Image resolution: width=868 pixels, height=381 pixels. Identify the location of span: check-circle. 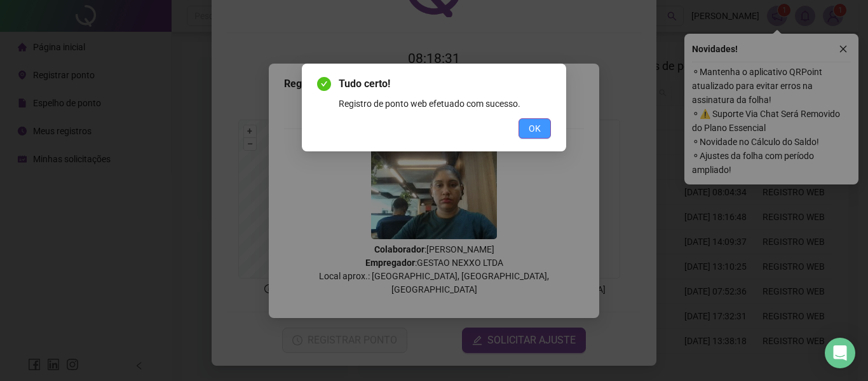
(324, 84).